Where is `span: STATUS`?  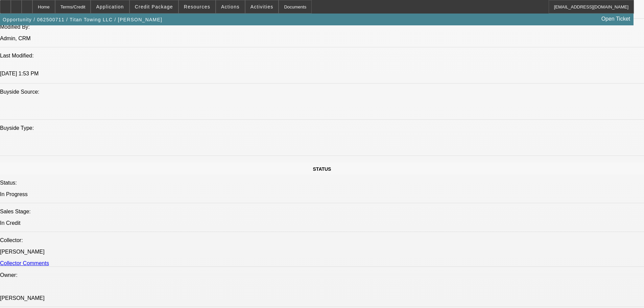
span: STATUS is located at coordinates (322, 169).